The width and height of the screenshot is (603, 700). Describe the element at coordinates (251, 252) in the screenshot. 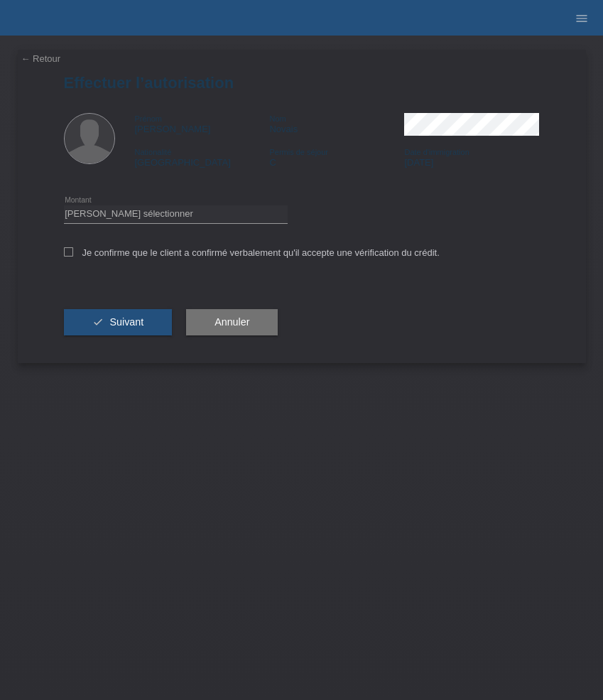

I see `label: Je confirme que le client a confirmé verbalement qu'il accepte une vérification du crédit.` at that location.